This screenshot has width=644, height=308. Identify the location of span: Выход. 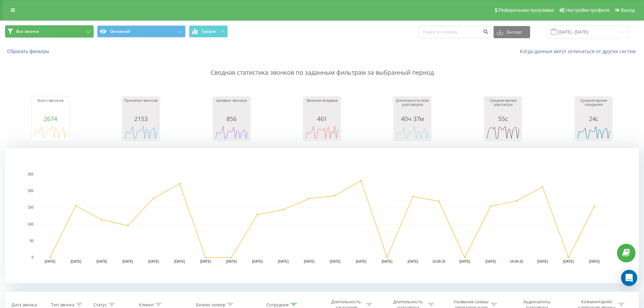
(628, 10).